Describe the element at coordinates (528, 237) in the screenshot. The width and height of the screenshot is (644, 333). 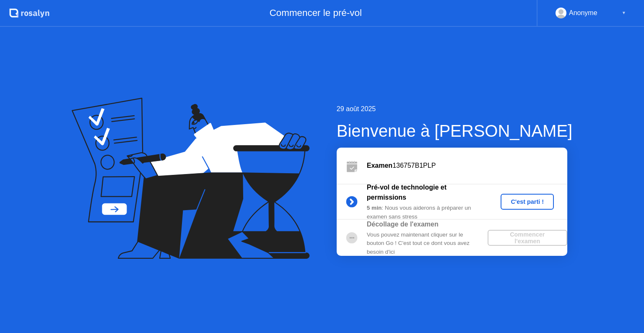
I see `button: Commencer l'examen` at that location.